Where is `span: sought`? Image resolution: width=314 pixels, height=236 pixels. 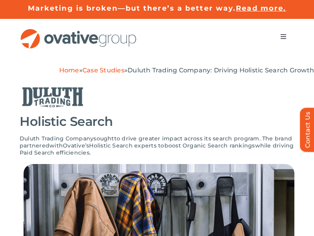
span: sought is located at coordinates (104, 138).